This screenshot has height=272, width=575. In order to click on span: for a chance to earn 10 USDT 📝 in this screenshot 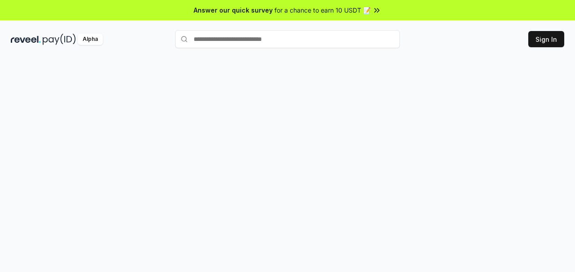, I will do `click(322, 10)`.